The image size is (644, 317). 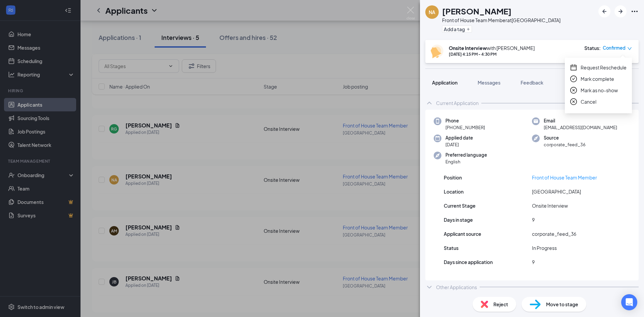 I want to click on span: Reject, so click(x=501, y=304).